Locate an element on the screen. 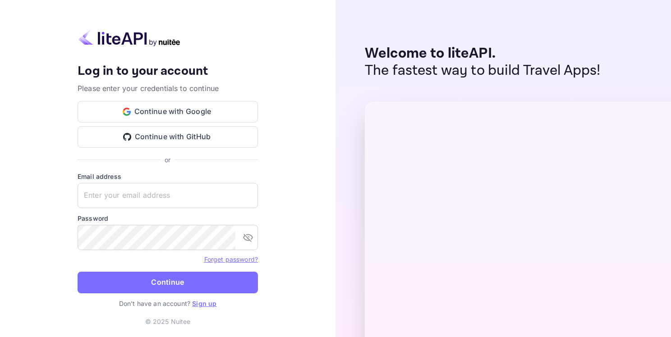 This screenshot has width=671, height=337. a: Sign up is located at coordinates (204, 303).